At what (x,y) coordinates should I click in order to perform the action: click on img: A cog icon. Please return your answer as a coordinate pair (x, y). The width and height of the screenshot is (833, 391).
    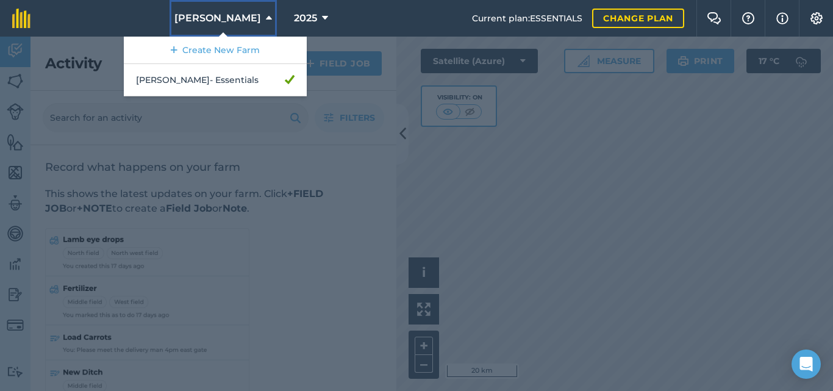
    Looking at the image, I should click on (817, 18).